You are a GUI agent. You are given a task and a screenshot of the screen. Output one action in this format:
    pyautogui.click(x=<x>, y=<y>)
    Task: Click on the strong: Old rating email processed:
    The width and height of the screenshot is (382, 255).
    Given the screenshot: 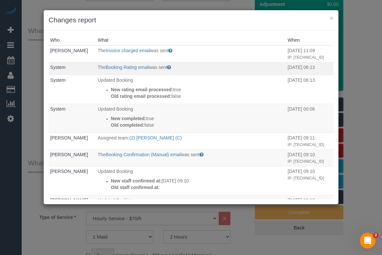 What is the action you would take?
    pyautogui.click(x=141, y=96)
    